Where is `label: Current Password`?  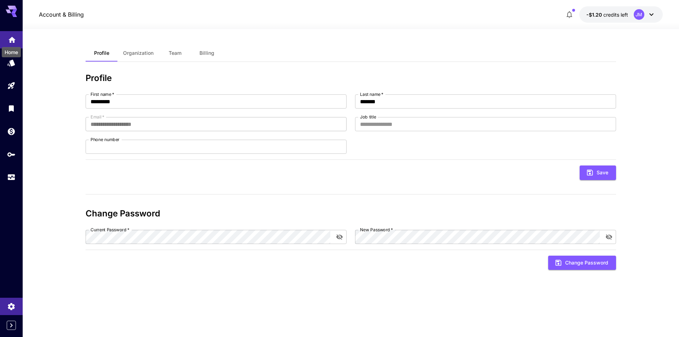
label: Current Password is located at coordinates (110, 229).